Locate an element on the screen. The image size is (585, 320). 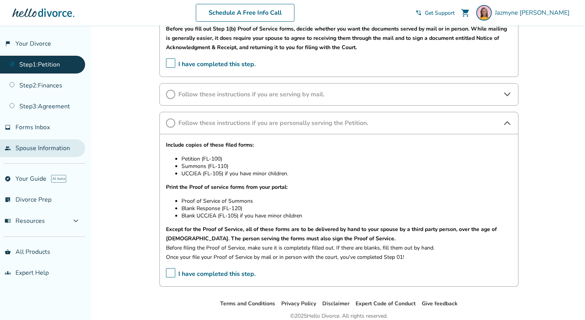
li: Disclaimer is located at coordinates (336, 304).